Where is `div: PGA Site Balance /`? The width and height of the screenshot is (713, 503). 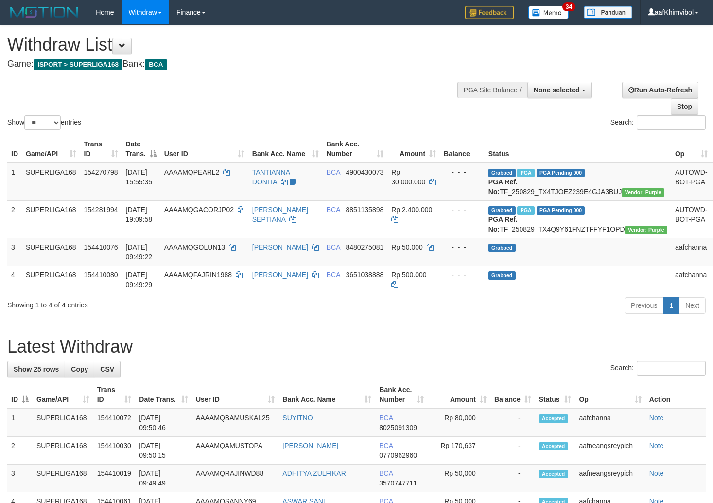 div: PGA Site Balance / is located at coordinates (492, 90).